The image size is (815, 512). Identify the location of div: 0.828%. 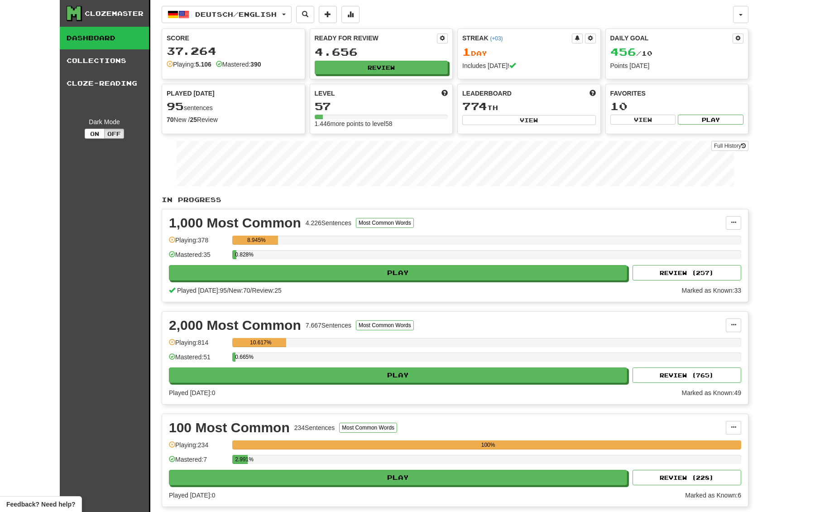
(235, 254).